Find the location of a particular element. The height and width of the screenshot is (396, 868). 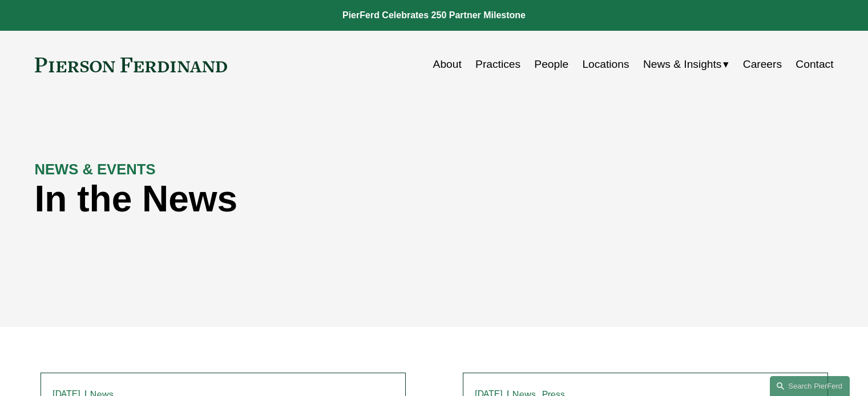

a: About is located at coordinates (447, 64).